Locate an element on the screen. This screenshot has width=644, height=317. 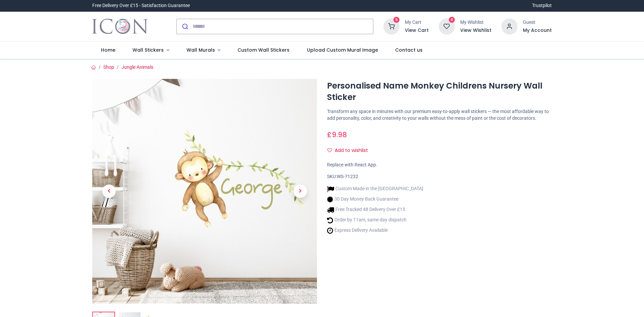
li: Express Delivery Available is located at coordinates (375, 230).